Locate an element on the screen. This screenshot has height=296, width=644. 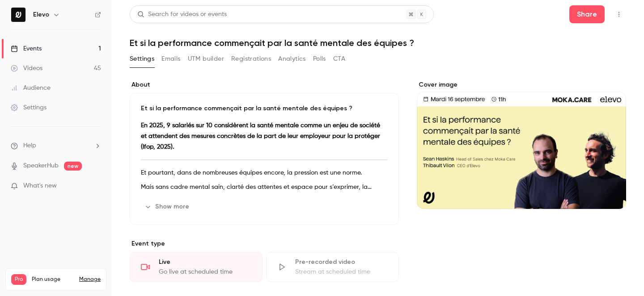
div: Events is located at coordinates (26, 49).